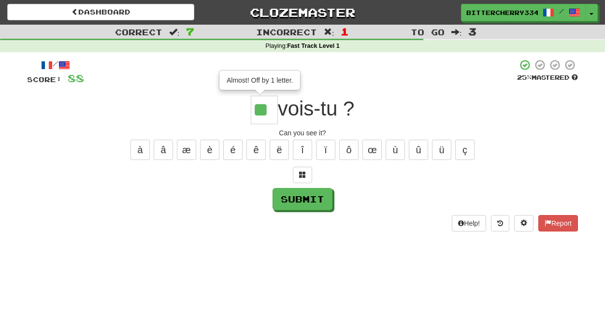  Describe the element at coordinates (139, 32) in the screenshot. I see `span: Correct` at that location.